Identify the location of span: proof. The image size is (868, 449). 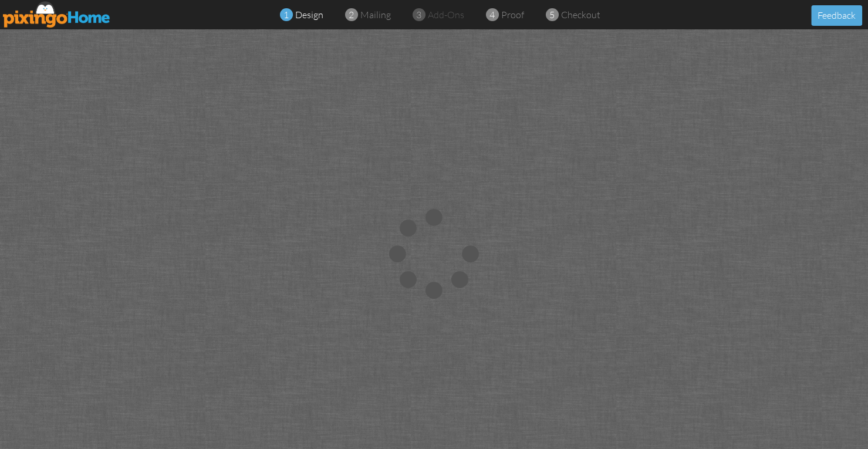
(512, 15).